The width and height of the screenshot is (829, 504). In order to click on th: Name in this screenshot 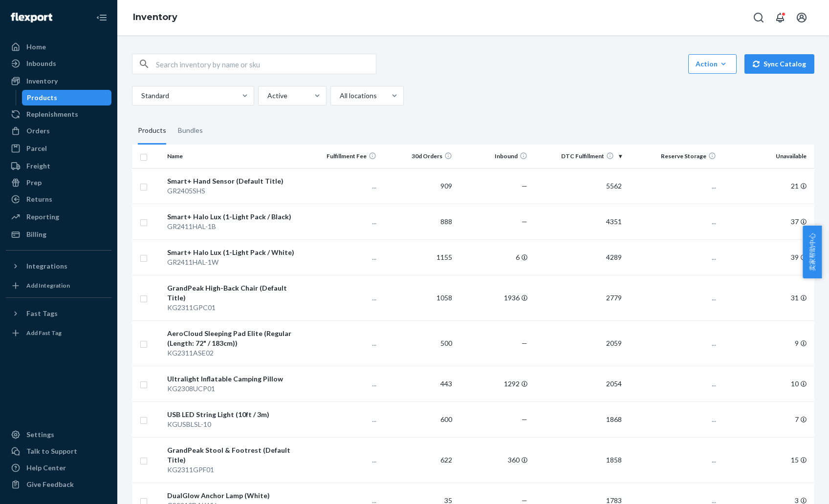, I will do `click(234, 156)`.